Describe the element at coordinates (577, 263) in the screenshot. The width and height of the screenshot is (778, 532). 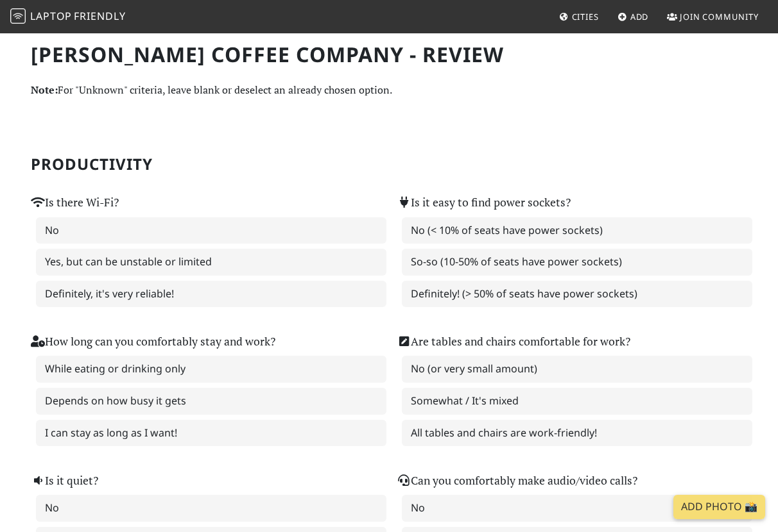
I see `label: So-so (10-50% of seats have power sockets)` at that location.